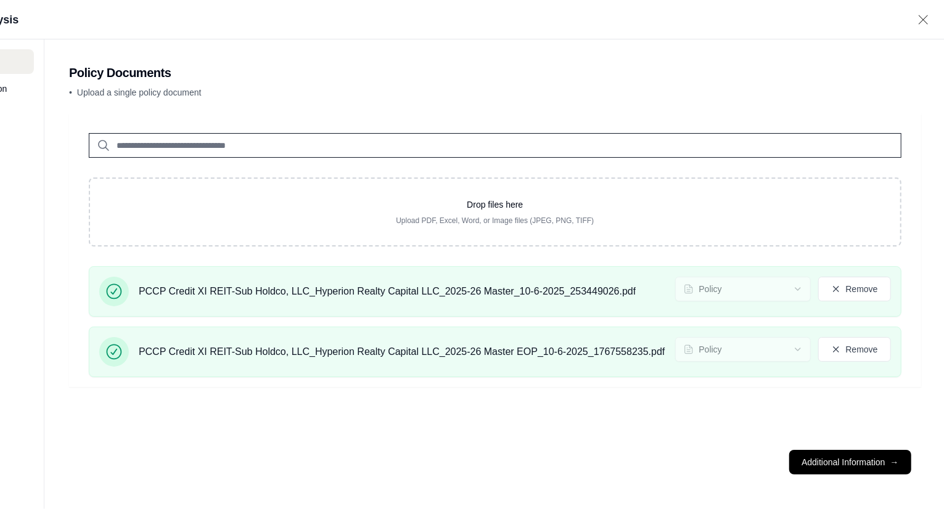  What do you see at coordinates (495, 205) in the screenshot?
I see `p: Drop files here` at bounding box center [495, 205].